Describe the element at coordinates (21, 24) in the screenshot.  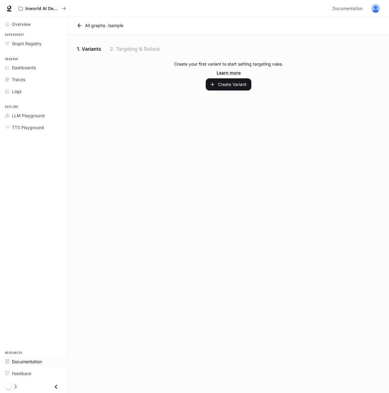
I see `span: Overview` at that location.